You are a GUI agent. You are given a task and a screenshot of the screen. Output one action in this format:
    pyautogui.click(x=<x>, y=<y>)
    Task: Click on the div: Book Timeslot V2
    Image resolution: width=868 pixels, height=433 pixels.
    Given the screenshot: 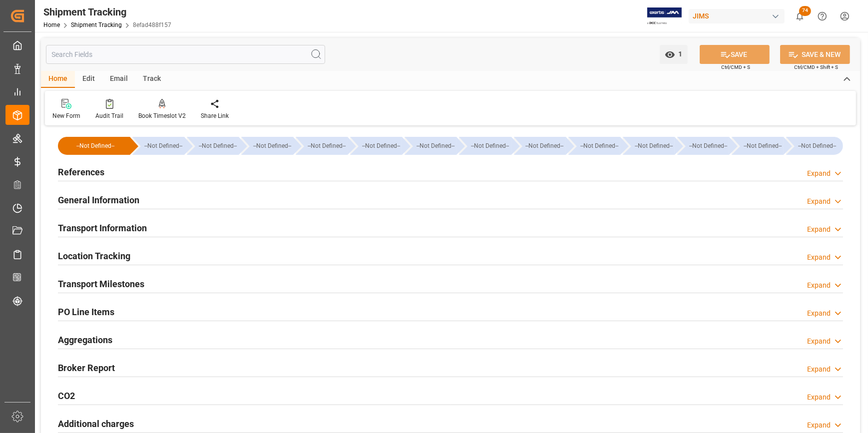 What is the action you would take?
    pyautogui.click(x=162, y=116)
    